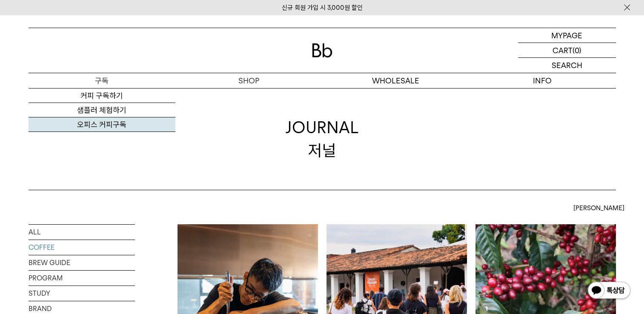 The image size is (644, 314). Describe the element at coordinates (577, 50) in the screenshot. I see `p: (0)` at that location.